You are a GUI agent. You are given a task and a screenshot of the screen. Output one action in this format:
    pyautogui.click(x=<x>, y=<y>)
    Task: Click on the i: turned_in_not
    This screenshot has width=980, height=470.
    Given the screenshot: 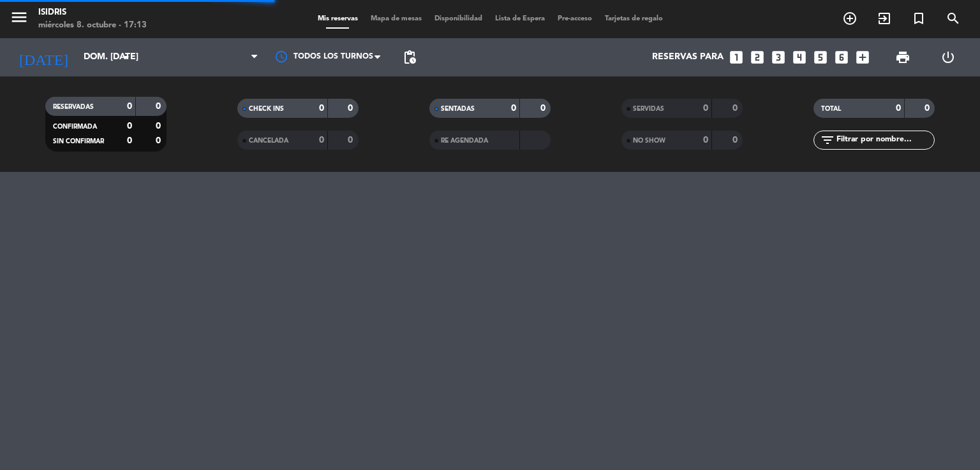 What is the action you would take?
    pyautogui.click(x=918, y=18)
    